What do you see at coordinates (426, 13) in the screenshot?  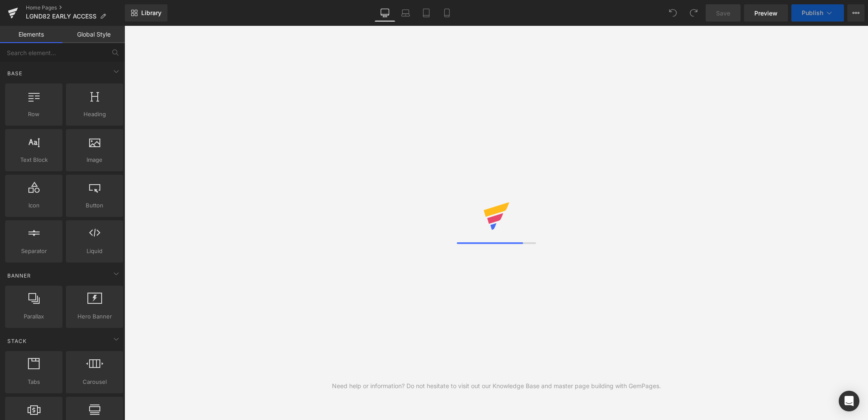 I see `a: Tablet` at bounding box center [426, 13].